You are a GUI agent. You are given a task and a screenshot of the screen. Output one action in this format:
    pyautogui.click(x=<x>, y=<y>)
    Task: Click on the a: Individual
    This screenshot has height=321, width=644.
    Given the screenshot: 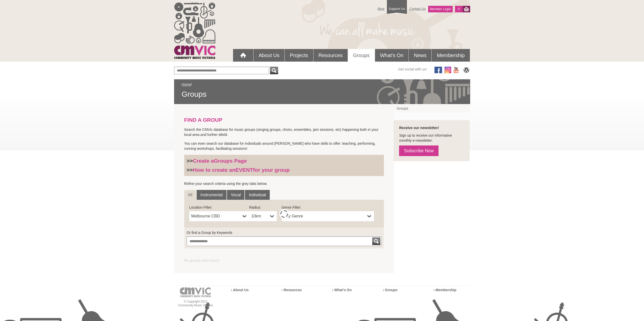 What is the action you would take?
    pyautogui.click(x=257, y=195)
    